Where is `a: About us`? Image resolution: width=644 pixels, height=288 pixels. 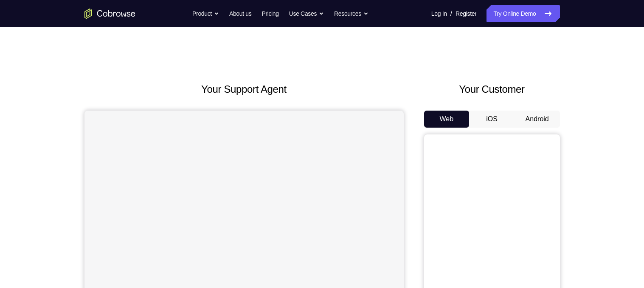
a: About us is located at coordinates (240, 14).